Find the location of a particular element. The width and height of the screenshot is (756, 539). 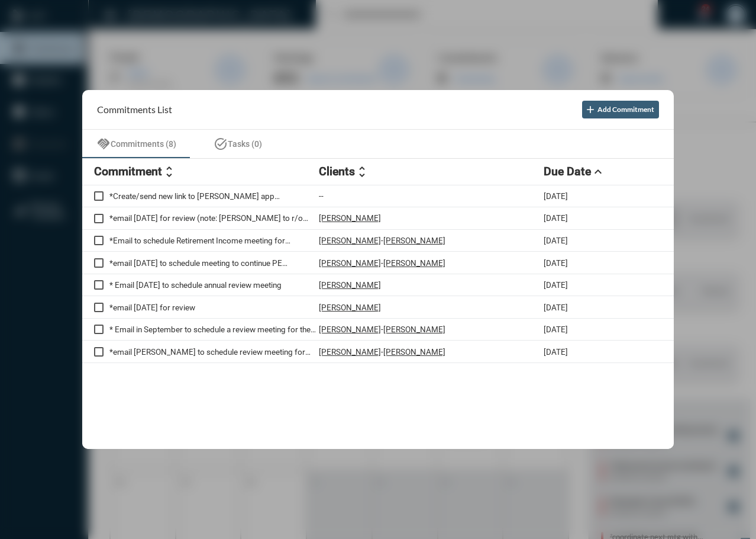

p: * Email in September to schedule a review meeting for the fall is located at coordinates (214, 329).